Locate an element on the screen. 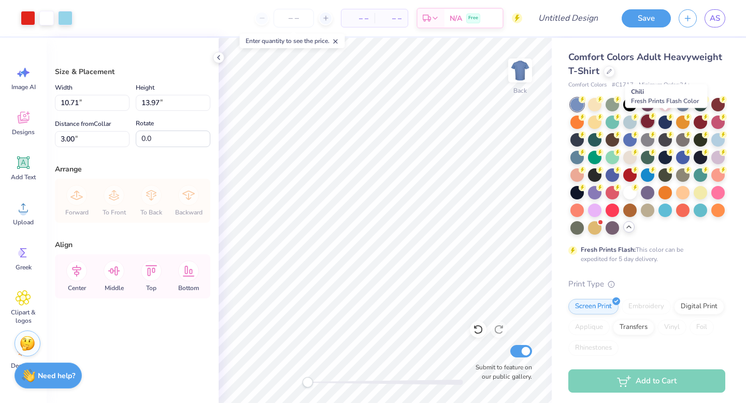 Image resolution: width=746 pixels, height=403 pixels. div: Screen Print is located at coordinates (593, 307).